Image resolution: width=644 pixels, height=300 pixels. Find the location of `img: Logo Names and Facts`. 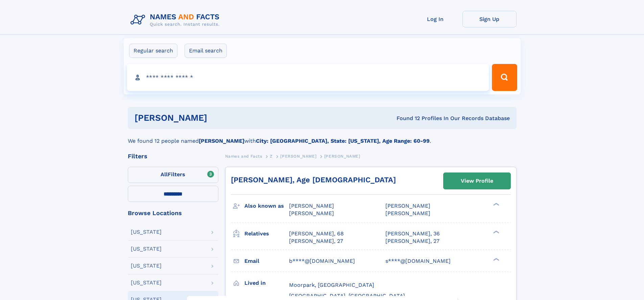

img: Logo Names and Facts is located at coordinates (177, 20).